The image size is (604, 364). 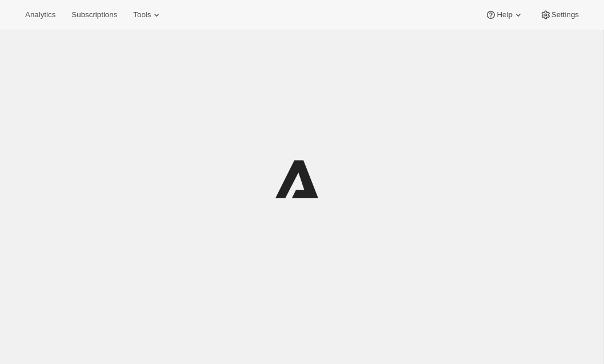 What do you see at coordinates (40, 15) in the screenshot?
I see `span: Analytics` at bounding box center [40, 15].